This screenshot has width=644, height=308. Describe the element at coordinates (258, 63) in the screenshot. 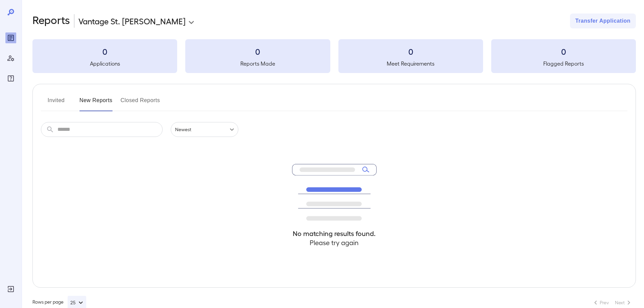

I see `h5: Reports Made` at that location.